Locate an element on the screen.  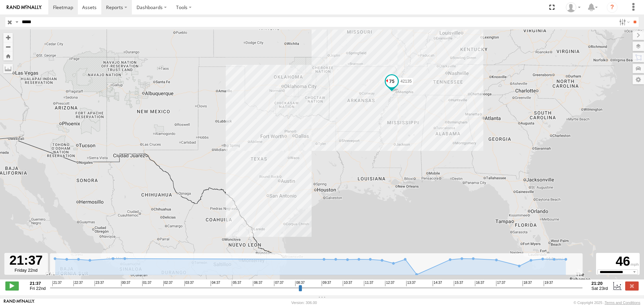
label: Map Settings is located at coordinates (638, 79).